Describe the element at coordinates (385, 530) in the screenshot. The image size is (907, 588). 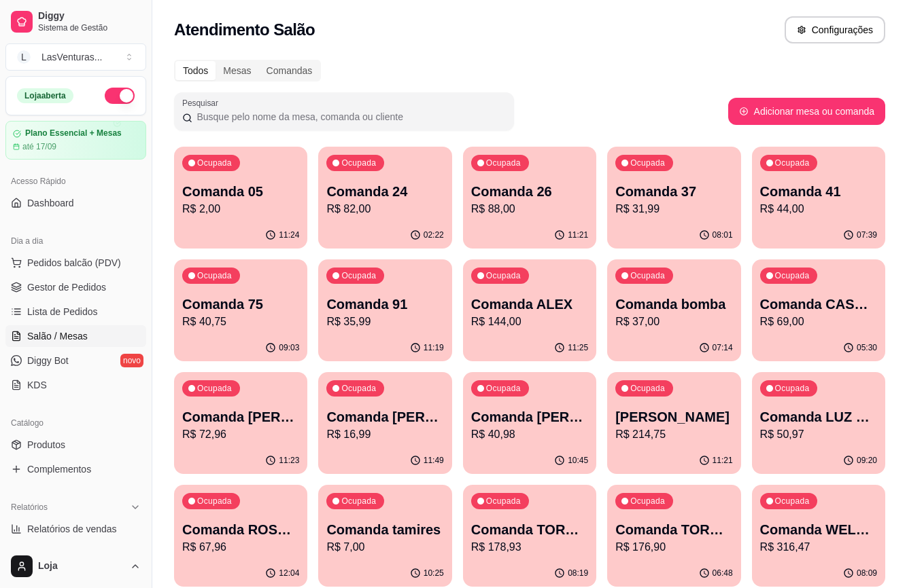
I see `p: Comanda tamires` at that location.